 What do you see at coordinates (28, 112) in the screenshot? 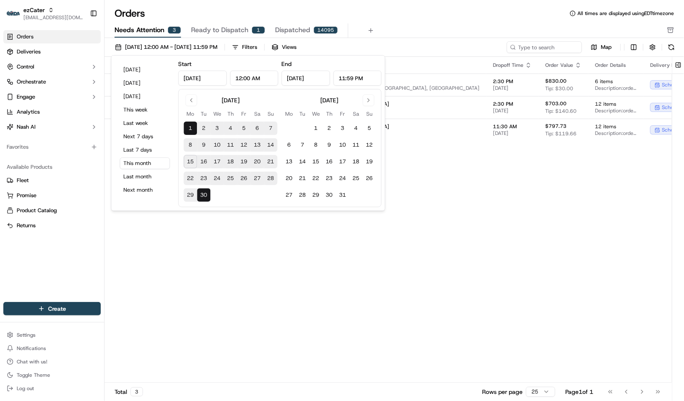
I see `span: Analytics` at bounding box center [28, 112].